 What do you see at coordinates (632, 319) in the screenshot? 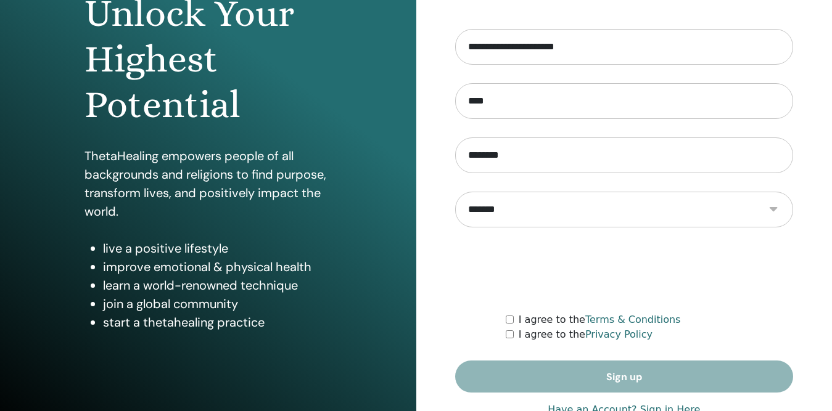
I see `a: Terms & Conditions` at bounding box center [632, 319].